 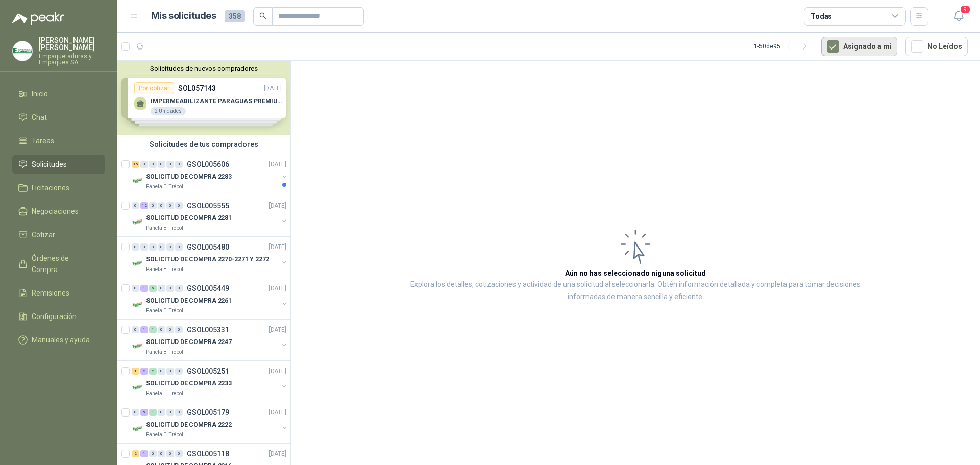 I want to click on div: Solicitudes de tus compradores, so click(x=203, y=145).